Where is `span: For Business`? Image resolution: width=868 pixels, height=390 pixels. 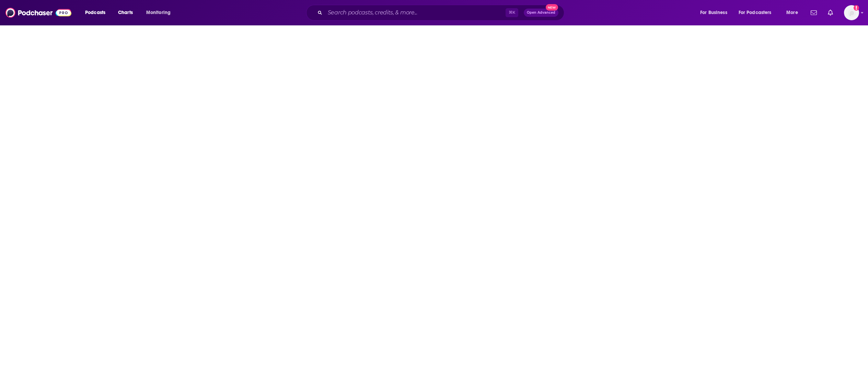
span: For Business is located at coordinates (713, 13).